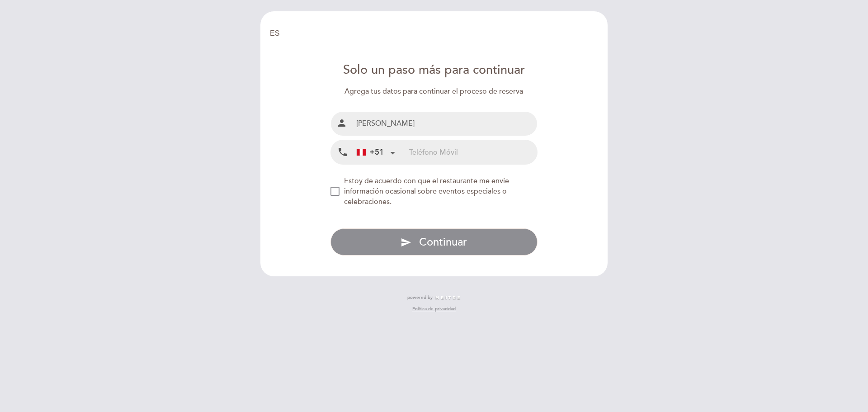 Image resolution: width=868 pixels, height=412 pixels. What do you see at coordinates (343, 152) in the screenshot?
I see `i: local_phone` at bounding box center [343, 152].